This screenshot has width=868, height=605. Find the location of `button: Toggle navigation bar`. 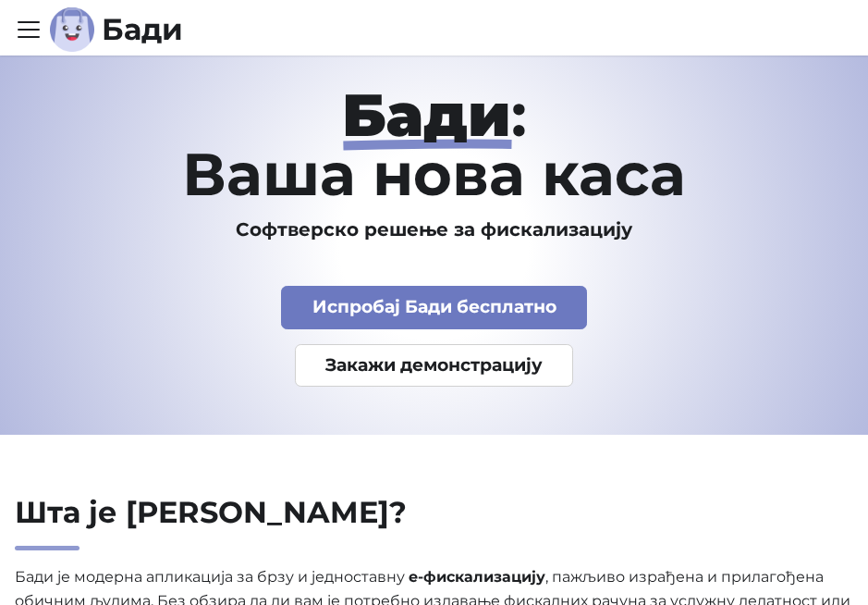

button: Toggle navigation bar is located at coordinates (29, 30).